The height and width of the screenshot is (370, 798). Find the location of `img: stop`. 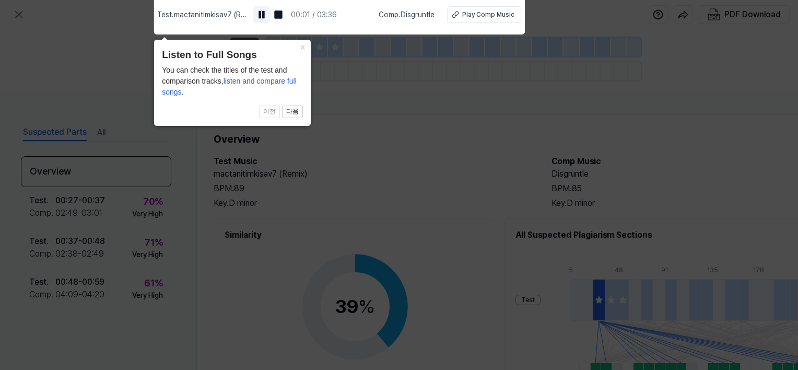

img: stop is located at coordinates (278, 15).